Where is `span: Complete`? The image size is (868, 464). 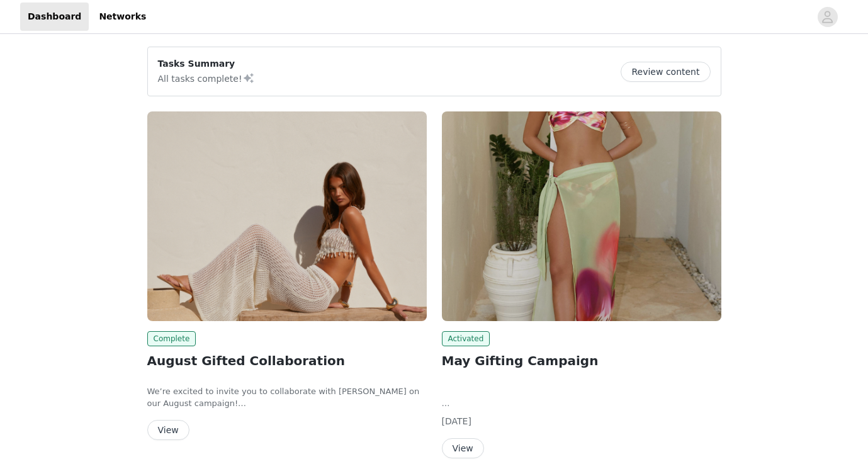 span: Complete is located at coordinates (172, 339).